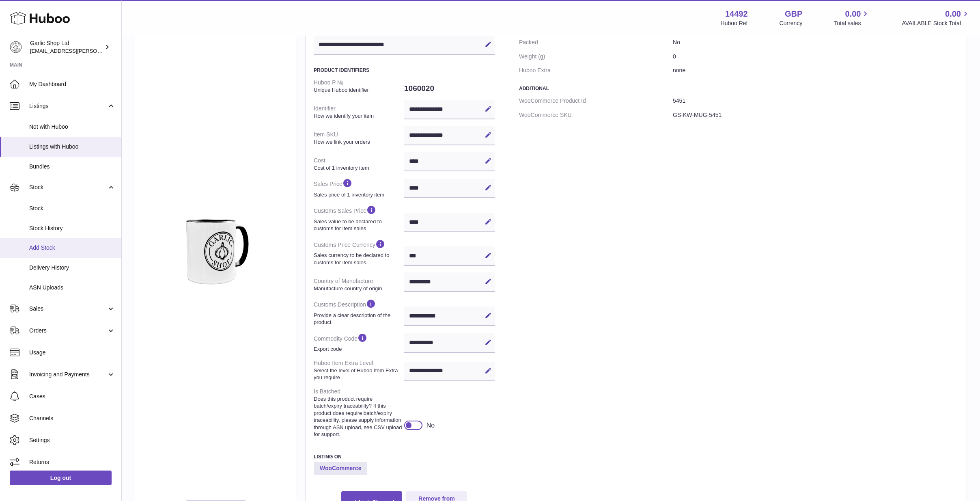  What do you see at coordinates (816, 100) in the screenshot?
I see `dd: 5451` at bounding box center [816, 100].